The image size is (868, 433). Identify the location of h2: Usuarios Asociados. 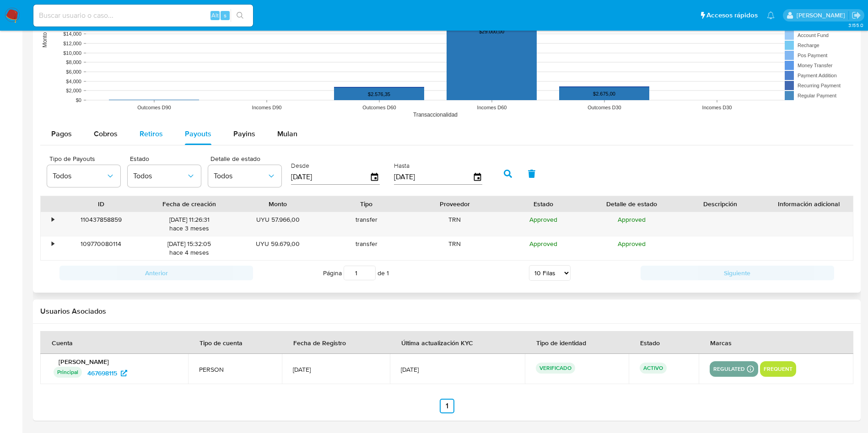
(446, 311).